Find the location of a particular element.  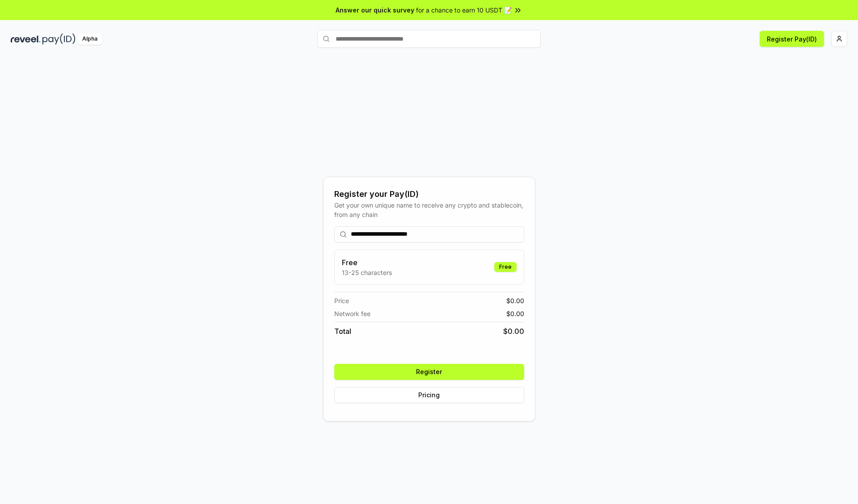

button: Register is located at coordinates (429, 372).